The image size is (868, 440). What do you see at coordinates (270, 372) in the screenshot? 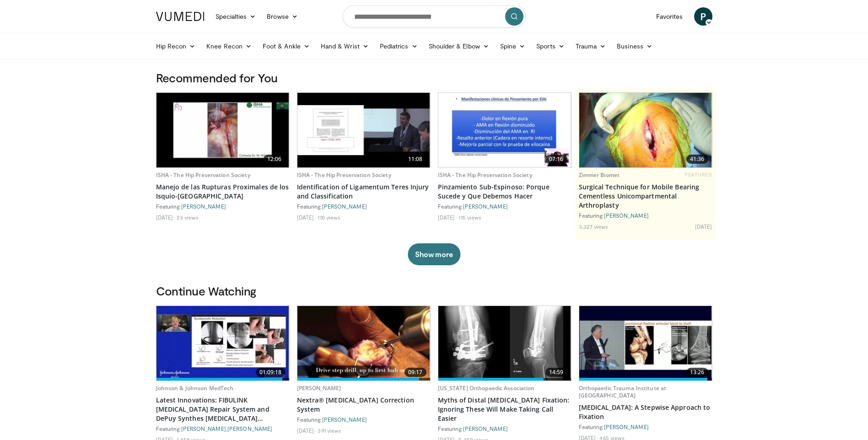
I see `span: 01:09:18` at bounding box center [270, 372].